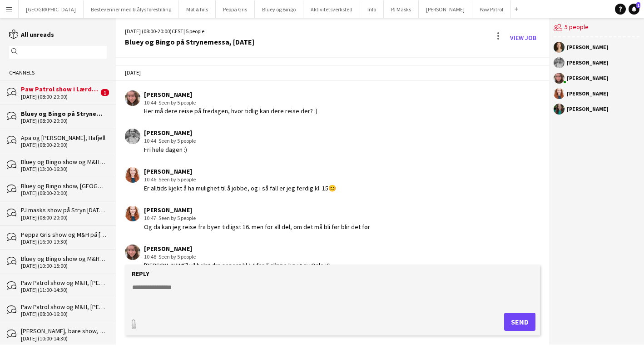  What do you see at coordinates (132, 9) in the screenshot?
I see `button: Bestevenner med blålys forestilling` at bounding box center [132, 9].